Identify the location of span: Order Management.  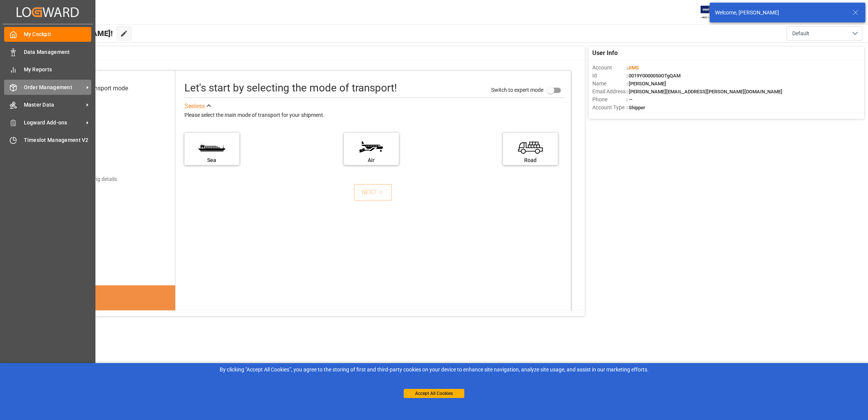
(54, 87).